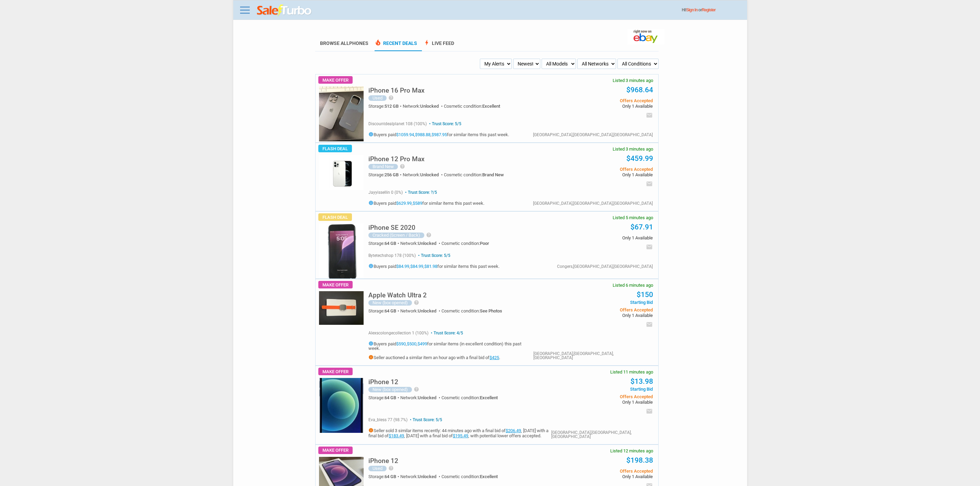 Image resolution: width=980 pixels, height=486 pixels. Describe the element at coordinates (386, 193) in the screenshot. I see `span: jayyissellin 0 (0%)` at that location.